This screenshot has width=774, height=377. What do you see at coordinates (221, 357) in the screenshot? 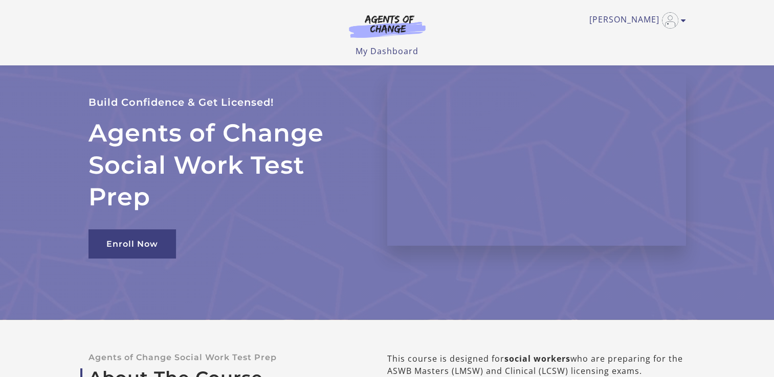
I see `p: Agents of Change Social Work Test Prep` at bounding box center [221, 357].